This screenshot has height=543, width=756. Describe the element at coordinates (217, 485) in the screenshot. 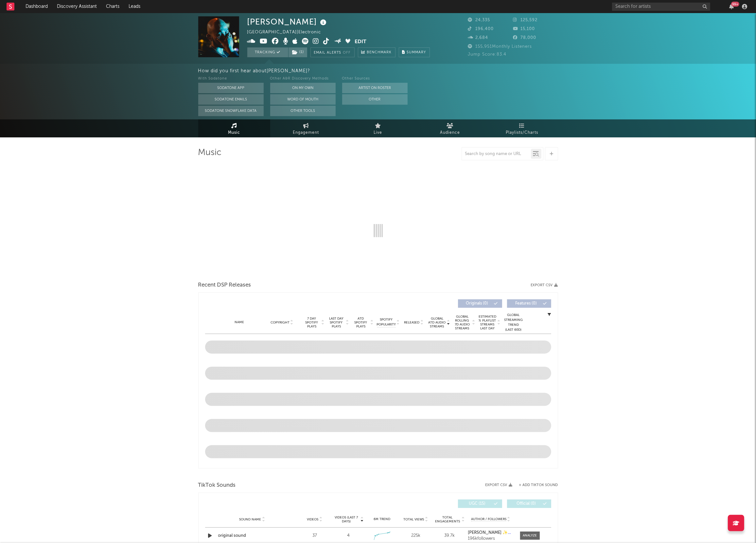

I see `span: TikTok Sounds` at that location.